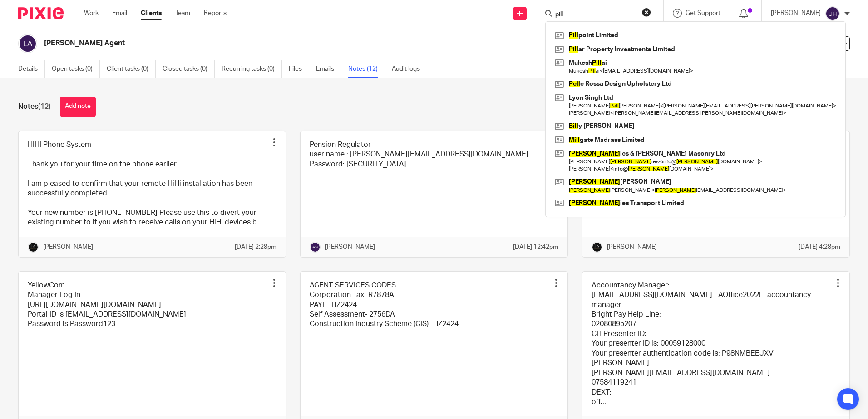  I want to click on a: Team, so click(183, 13).